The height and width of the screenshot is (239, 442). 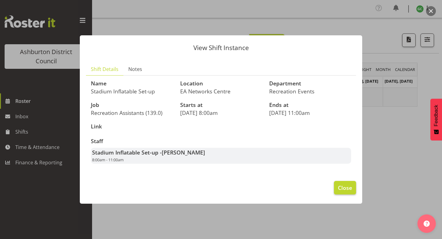 I want to click on span: Close, so click(x=345, y=188).